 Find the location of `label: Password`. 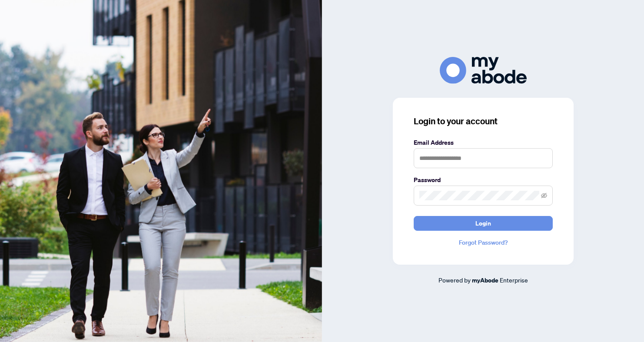

label: Password is located at coordinates (484, 180).